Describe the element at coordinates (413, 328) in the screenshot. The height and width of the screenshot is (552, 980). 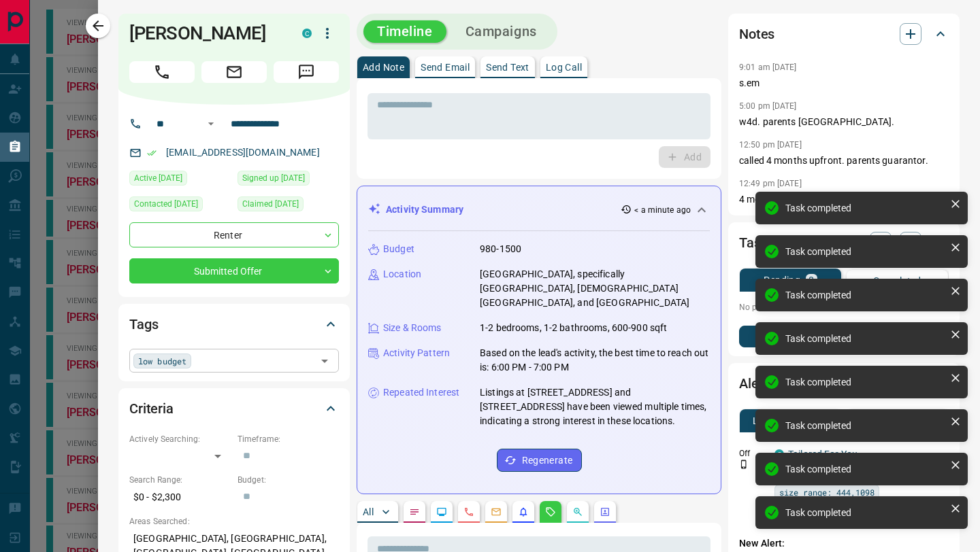
I see `p: Size & Rooms` at that location.